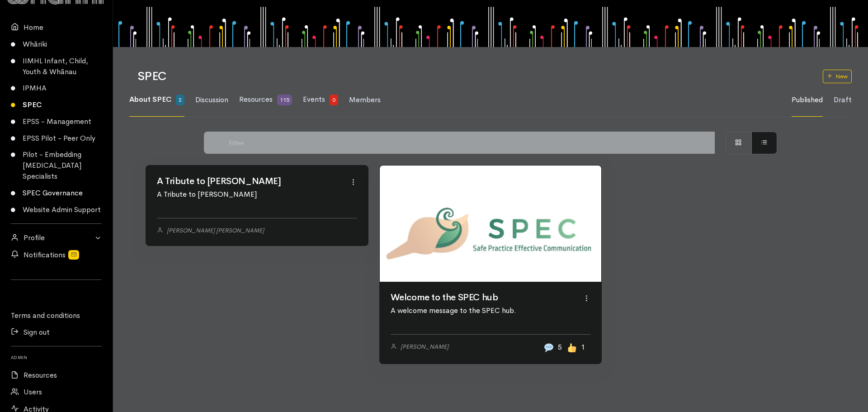 The image size is (868, 412). I want to click on span: Members, so click(365, 100).